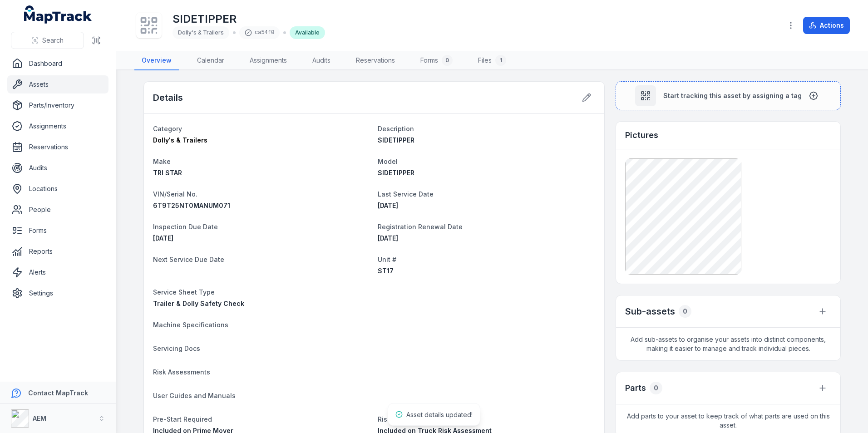  I want to click on time: 07/11/2025, 12:00:00 am, so click(388, 238).